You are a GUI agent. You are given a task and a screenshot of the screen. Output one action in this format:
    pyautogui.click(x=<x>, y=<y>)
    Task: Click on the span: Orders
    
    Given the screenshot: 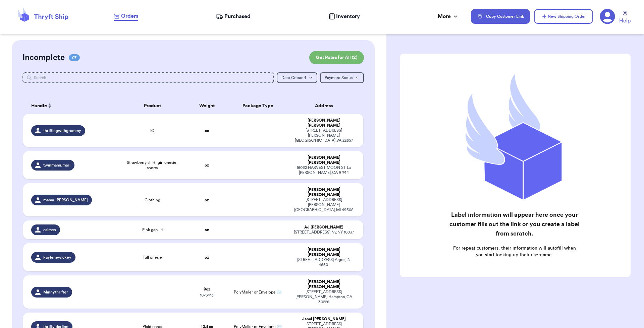 What is the action you would take?
    pyautogui.click(x=129, y=16)
    